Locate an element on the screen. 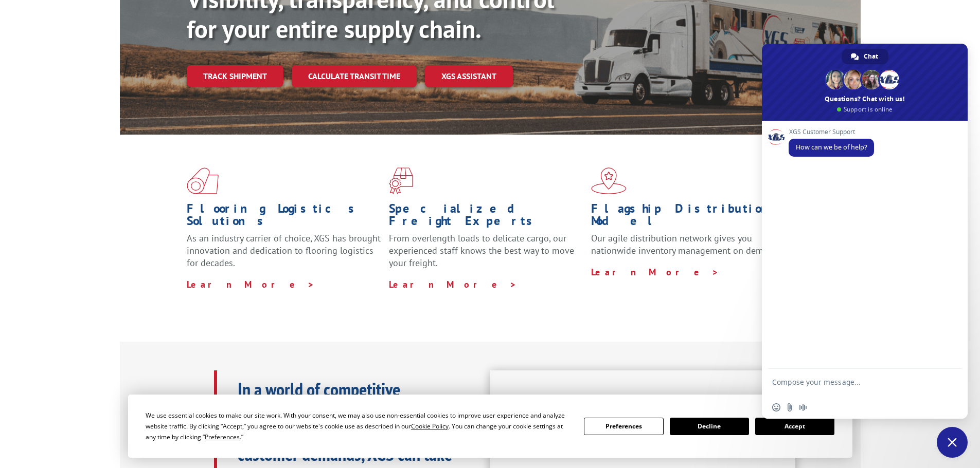 This screenshot has height=468, width=980. span: Chat is located at coordinates (871, 57).